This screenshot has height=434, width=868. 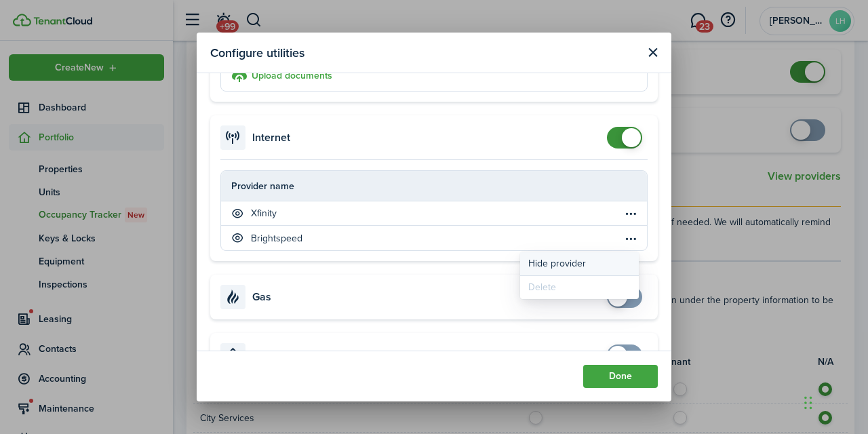 What do you see at coordinates (579, 264) in the screenshot?
I see `button: Hide provider` at bounding box center [579, 264].